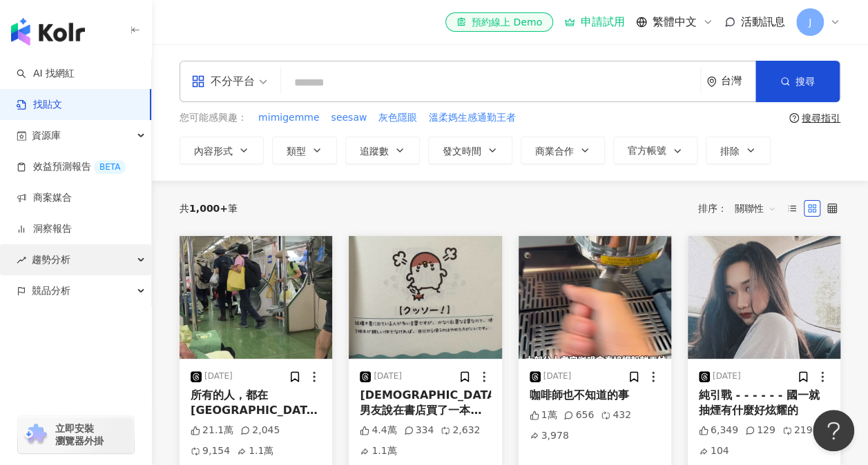 The width and height of the screenshot is (868, 465). What do you see at coordinates (473, 118) in the screenshot?
I see `button: 溫柔媽生感通勤王者` at bounding box center [473, 118].